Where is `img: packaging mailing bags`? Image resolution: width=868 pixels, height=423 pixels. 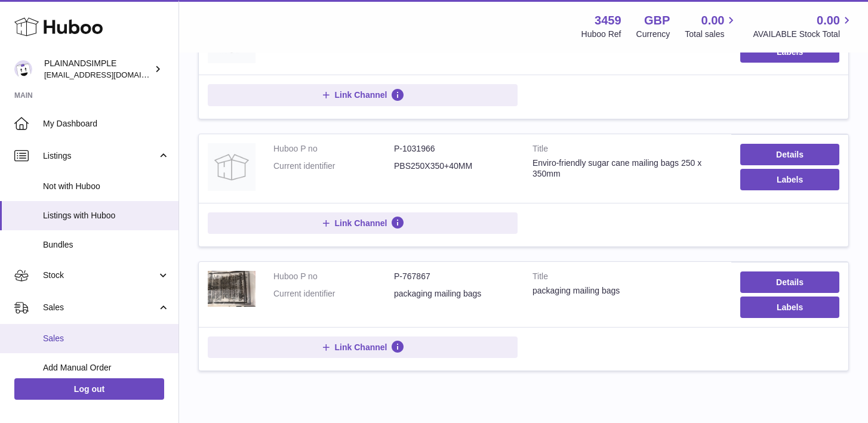 img: packaging mailing bags is located at coordinates (232, 288).